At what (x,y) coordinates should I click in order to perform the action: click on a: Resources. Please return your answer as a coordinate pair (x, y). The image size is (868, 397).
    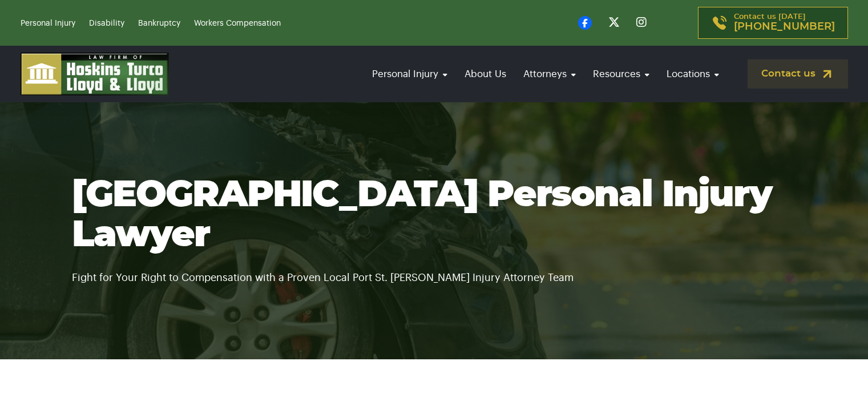
    Looking at the image, I should click on (621, 74).